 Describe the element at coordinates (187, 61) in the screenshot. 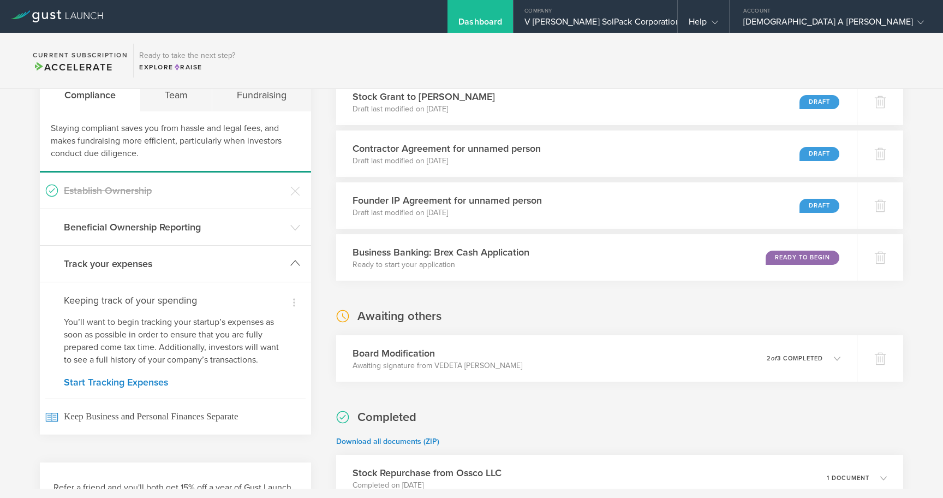

I see `div: Ready to take the next step?ExploreRaise` at that location.